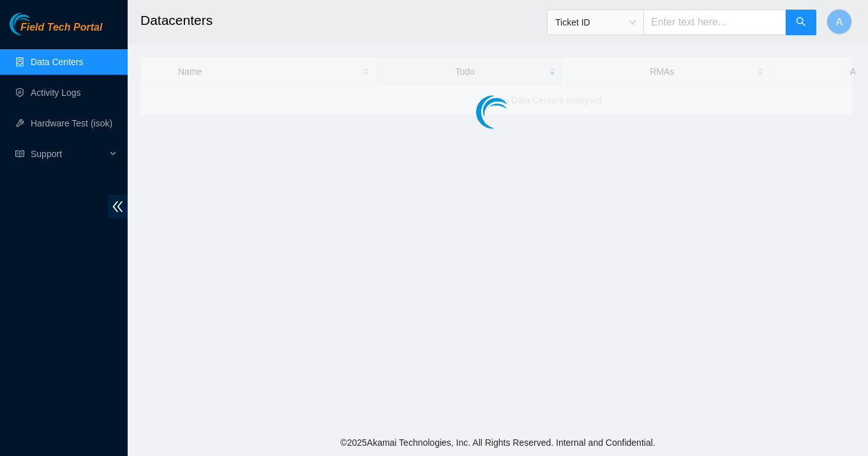 Image resolution: width=868 pixels, height=456 pixels. What do you see at coordinates (118, 206) in the screenshot?
I see `span: double-left` at bounding box center [118, 206].